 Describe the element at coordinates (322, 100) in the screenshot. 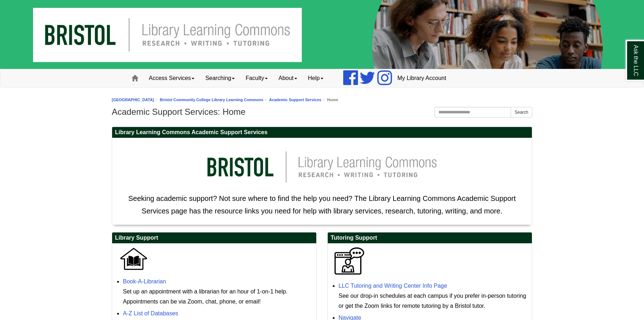

I see `nav: breadcrumb` at that location.